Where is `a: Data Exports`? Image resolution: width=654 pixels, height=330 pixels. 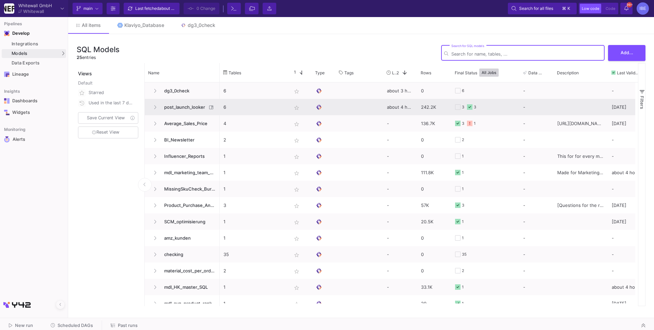 a: Data Exports is located at coordinates (34, 63).